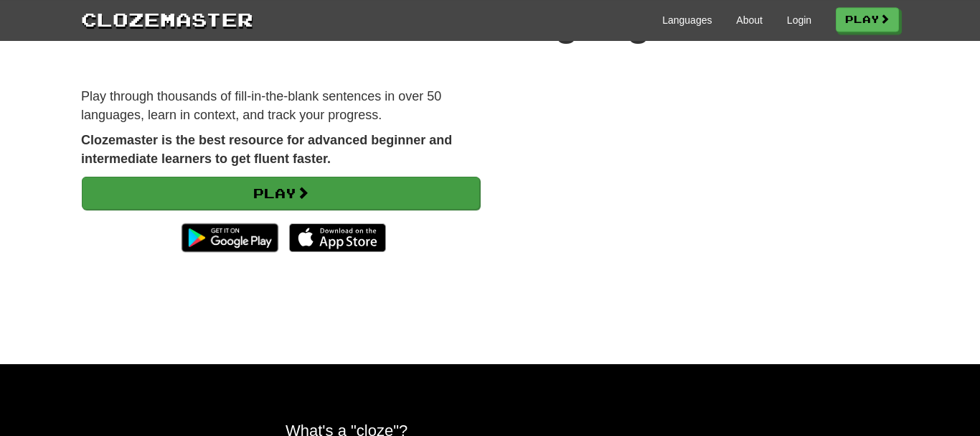 This screenshot has width=980, height=436. Describe the element at coordinates (799, 20) in the screenshot. I see `a: Login` at that location.